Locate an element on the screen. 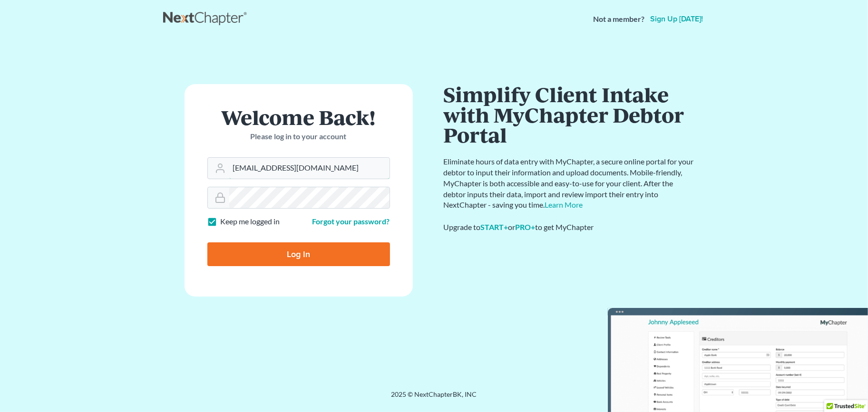 This screenshot has width=868, height=412. a: PRO+ is located at coordinates (526, 226).